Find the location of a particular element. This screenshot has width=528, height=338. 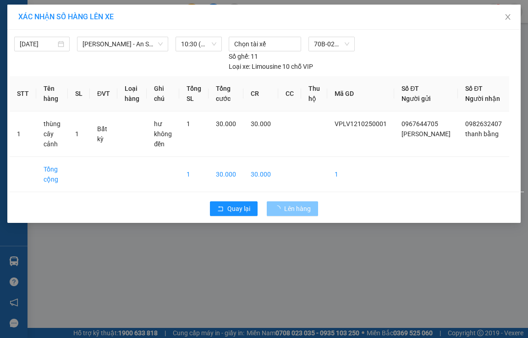

span: In ngày: is located at coordinates (29, 69).